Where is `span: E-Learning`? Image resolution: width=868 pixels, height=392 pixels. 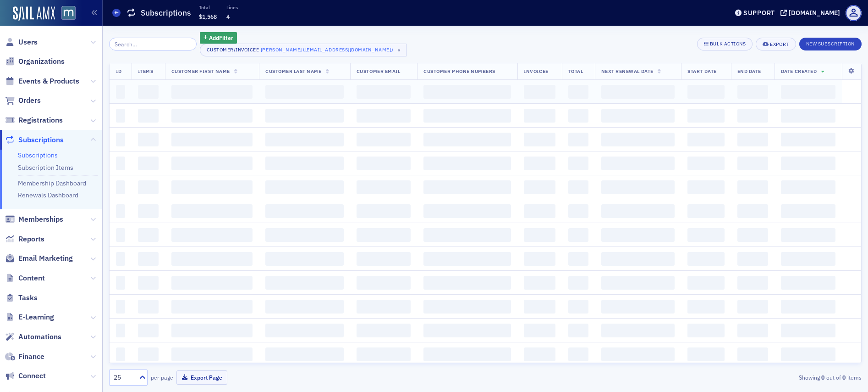 span: E-Learning is located at coordinates (36, 317).